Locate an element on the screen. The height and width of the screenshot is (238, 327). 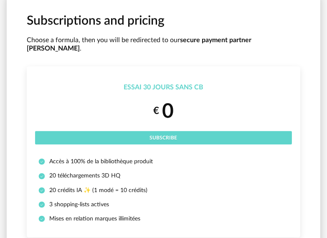
li: Mises en relation marques illimitées is located at coordinates (163, 219).